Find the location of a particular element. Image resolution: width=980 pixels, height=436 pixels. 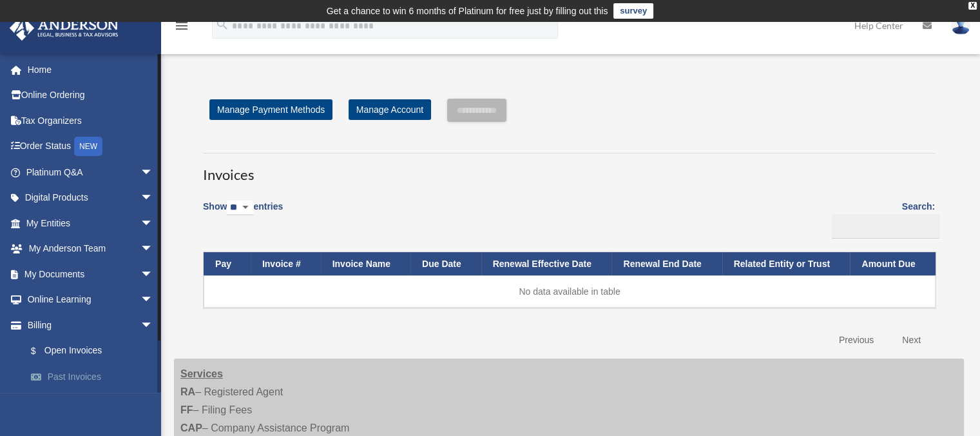

strong: RA is located at coordinates (187, 391).